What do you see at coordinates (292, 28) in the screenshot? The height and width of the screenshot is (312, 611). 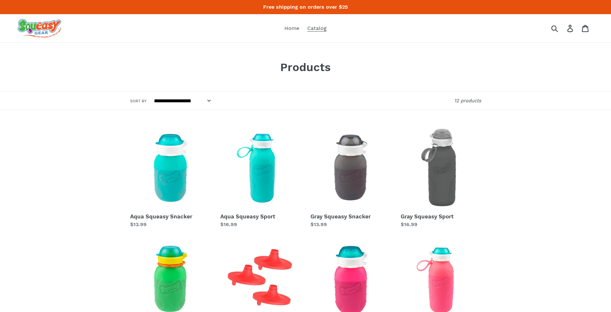 I see `span: Home` at bounding box center [292, 28].